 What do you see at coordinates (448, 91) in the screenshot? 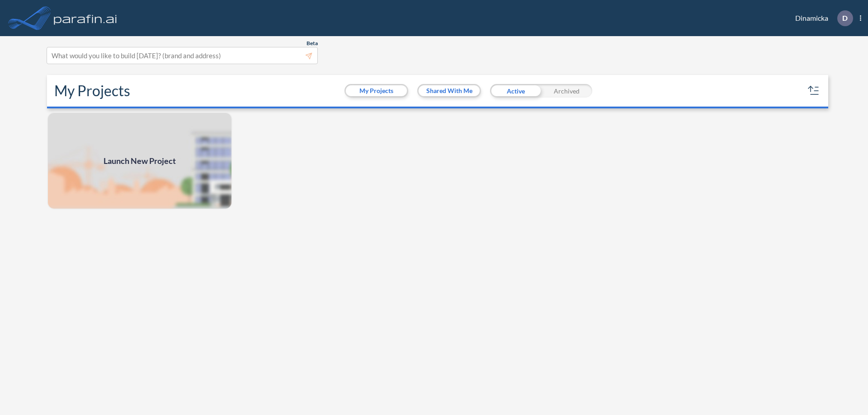
I see `button: Shared With Me` at bounding box center [448, 91].